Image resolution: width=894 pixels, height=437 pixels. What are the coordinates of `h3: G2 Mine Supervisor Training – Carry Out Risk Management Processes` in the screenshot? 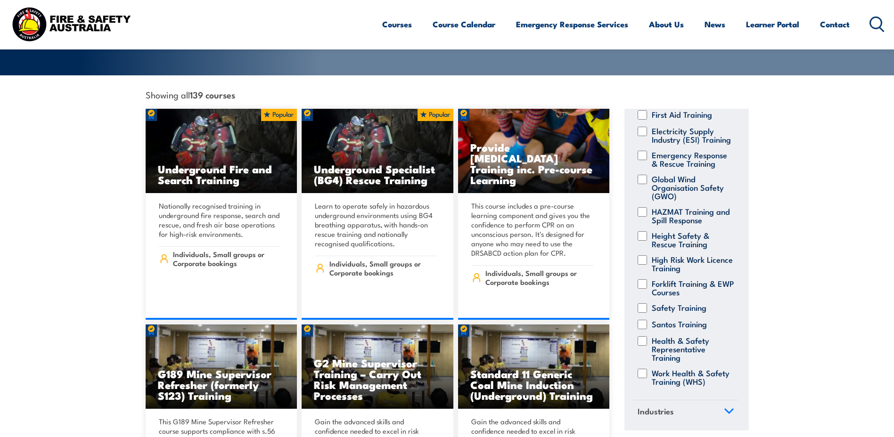 It's located at (377, 379).